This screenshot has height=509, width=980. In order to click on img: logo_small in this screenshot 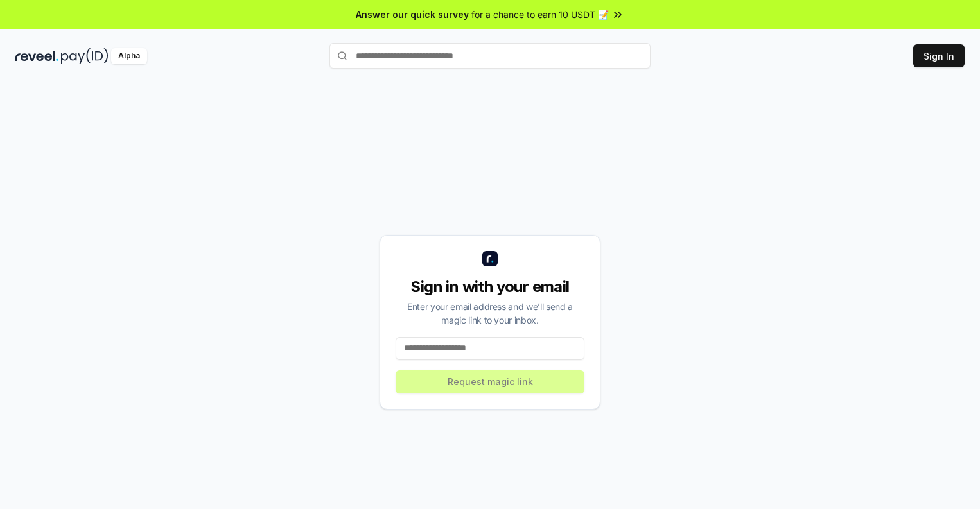, I will do `click(490, 259)`.